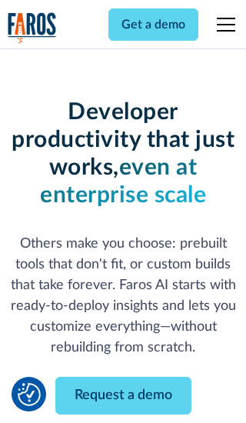  What do you see at coordinates (123, 140) in the screenshot?
I see `strong: Developer productivity that just works,` at bounding box center [123, 140].